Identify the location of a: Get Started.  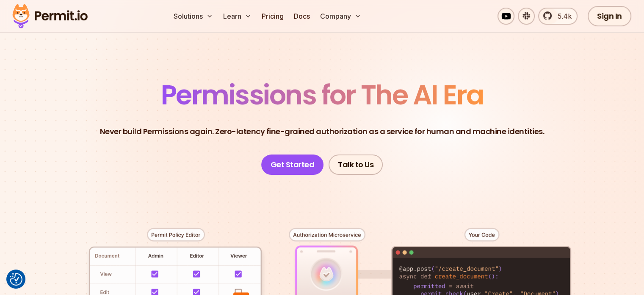
(293, 164).